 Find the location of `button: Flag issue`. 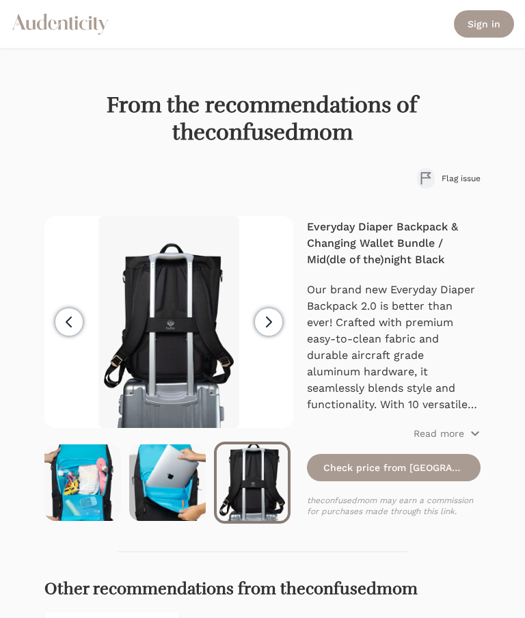

button: Flag issue is located at coordinates (448, 178).